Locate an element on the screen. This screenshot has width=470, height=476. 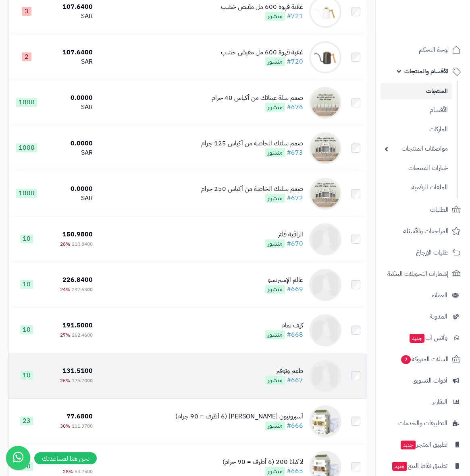
a: المراجعات والأسئلة is located at coordinates (423, 231).